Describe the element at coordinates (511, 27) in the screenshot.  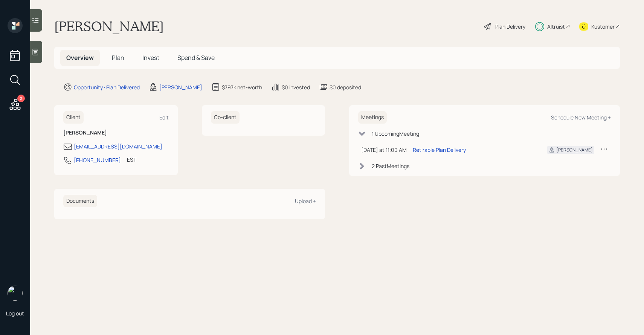
I see `div: Plan Delivery` at that location.